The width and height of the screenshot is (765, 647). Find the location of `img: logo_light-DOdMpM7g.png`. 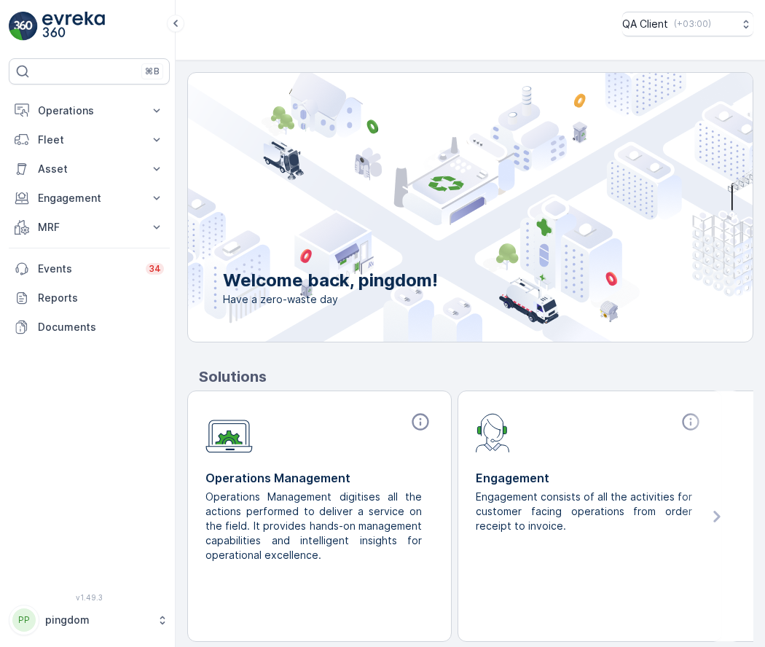

img: logo_light-DOdMpM7g.png is located at coordinates (74, 26).